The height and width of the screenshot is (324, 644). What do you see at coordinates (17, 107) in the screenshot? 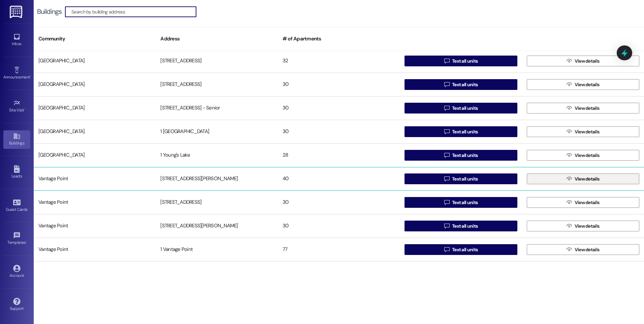
I see `a: Site Visit •` at bounding box center [17, 107].